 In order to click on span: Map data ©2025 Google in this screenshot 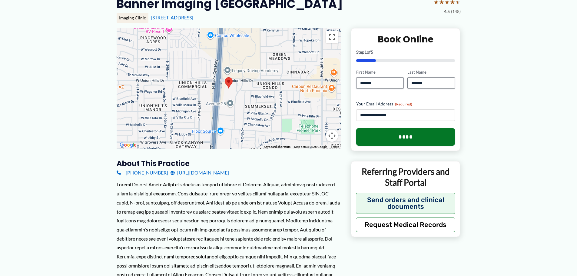, I will do `click(310, 147)`.